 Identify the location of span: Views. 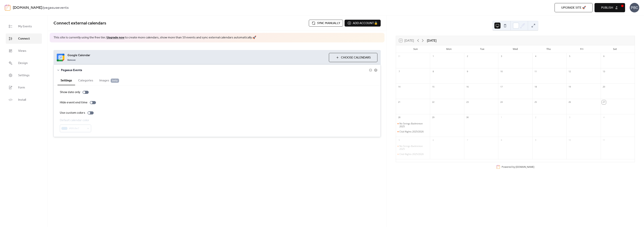
(22, 51).